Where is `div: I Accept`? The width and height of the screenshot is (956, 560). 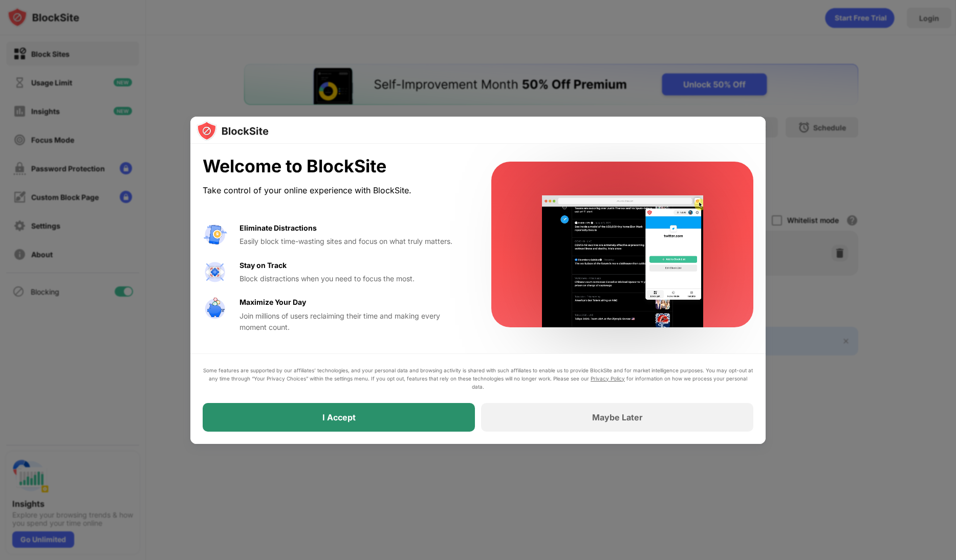 div: I Accept is located at coordinates (339, 417).